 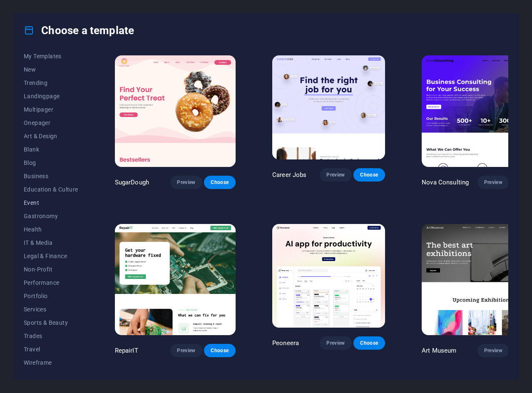 What do you see at coordinates (50, 336) in the screenshot?
I see `span: Trades` at bounding box center [50, 336].